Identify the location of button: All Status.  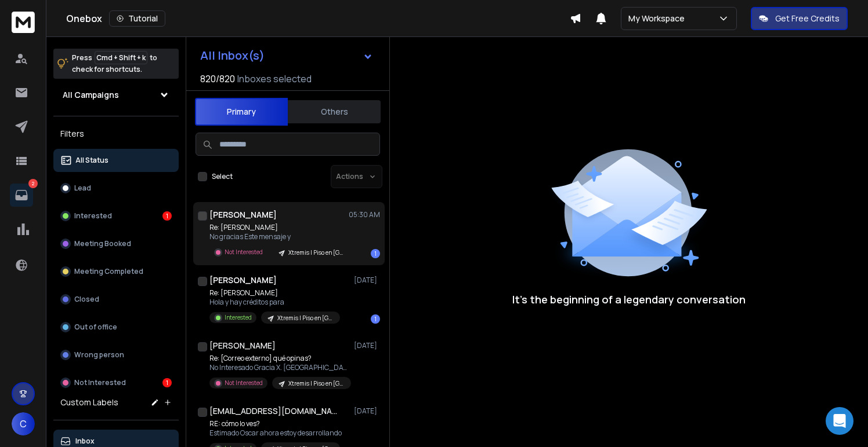
(116, 161).